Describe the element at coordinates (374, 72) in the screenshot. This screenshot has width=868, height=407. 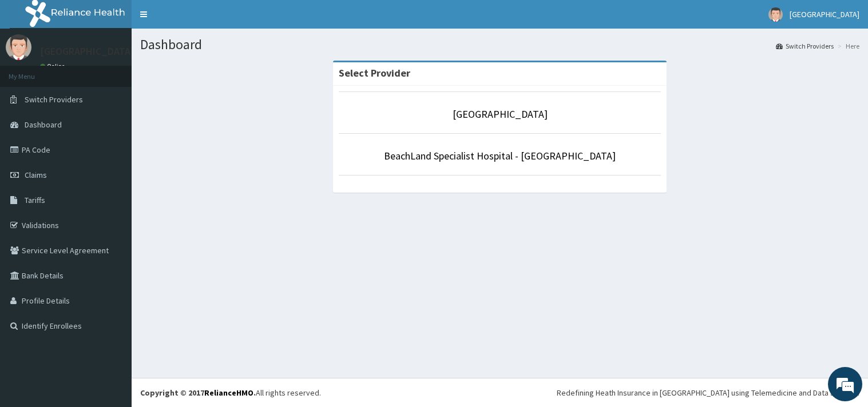
I see `strong: Select Provider` at that location.